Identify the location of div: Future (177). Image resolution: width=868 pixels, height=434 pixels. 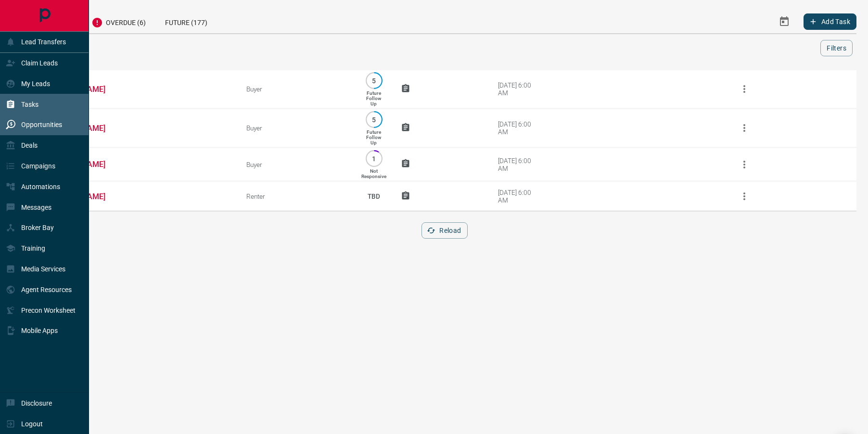
(186, 21).